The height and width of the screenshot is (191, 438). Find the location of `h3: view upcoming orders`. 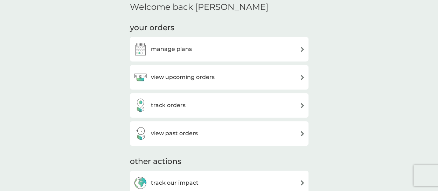

h3: view upcoming orders is located at coordinates (183, 77).